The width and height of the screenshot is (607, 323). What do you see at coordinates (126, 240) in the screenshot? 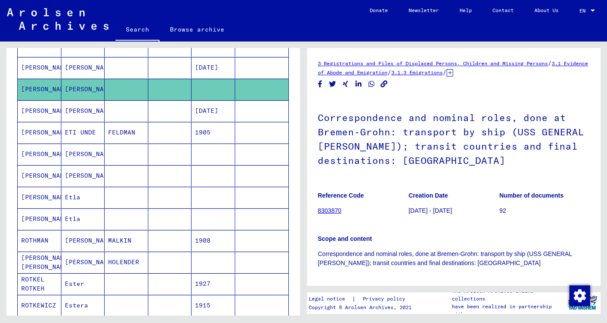
I see `mat-cell: MALKIN` at bounding box center [126, 240].